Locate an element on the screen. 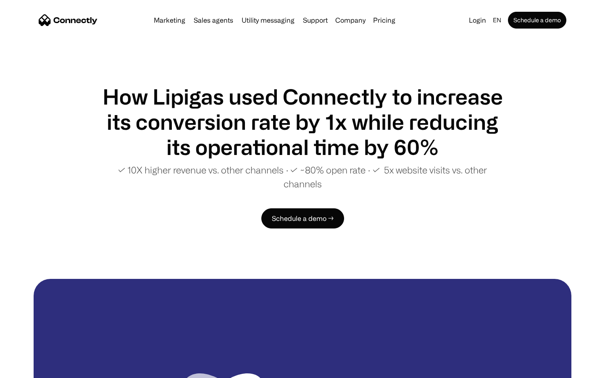 The image size is (605, 378). a: Schedule a demo → is located at coordinates (302, 218).